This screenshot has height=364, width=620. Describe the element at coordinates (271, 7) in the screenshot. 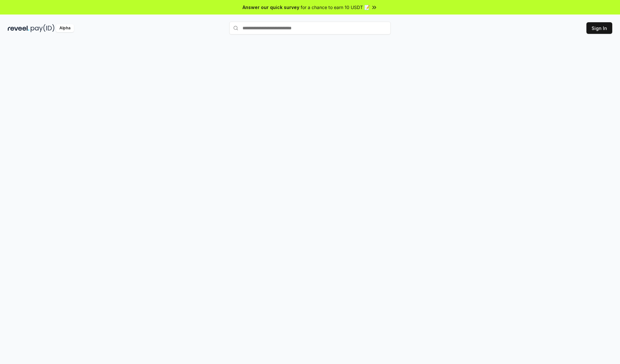

I see `span: Answer our quick survey` at that location.